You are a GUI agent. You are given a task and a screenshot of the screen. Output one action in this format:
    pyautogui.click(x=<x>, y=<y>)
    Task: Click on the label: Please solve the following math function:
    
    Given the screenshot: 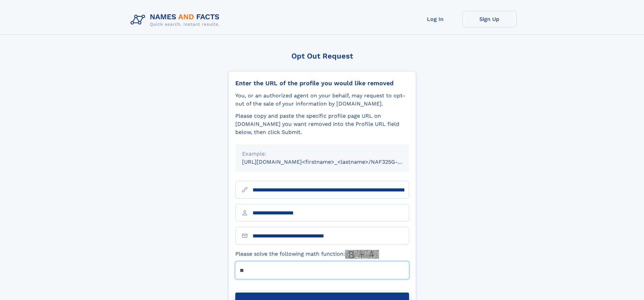 What is the action you would take?
    pyautogui.click(x=307, y=255)
    